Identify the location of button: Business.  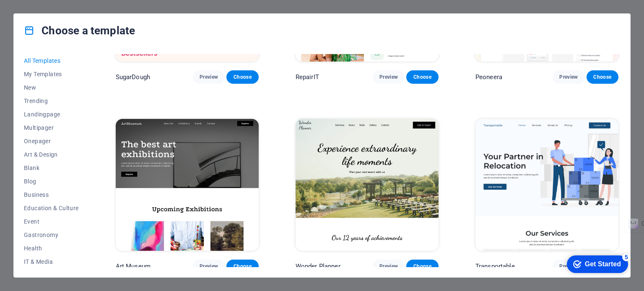
(51, 195).